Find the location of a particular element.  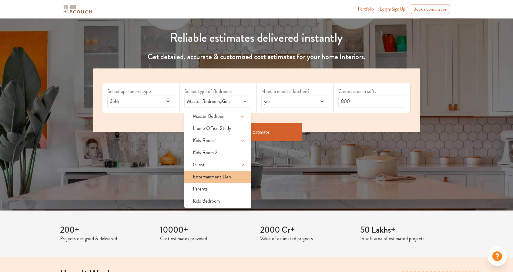

h3: 2000 Cr+ is located at coordinates (306, 230).